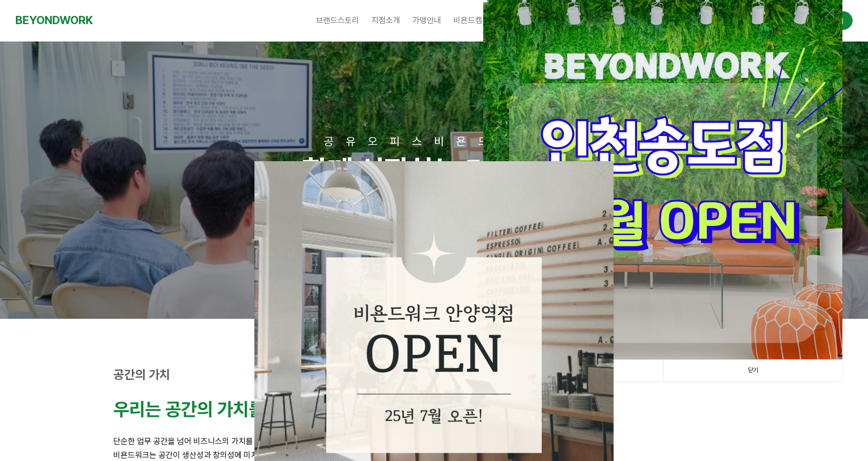 The height and width of the screenshot is (461, 868). I want to click on a: BEYONDWORK, so click(54, 20).